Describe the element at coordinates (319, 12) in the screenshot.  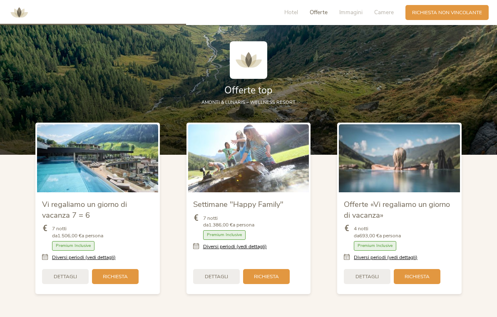
I see `span: Offerte` at that location.